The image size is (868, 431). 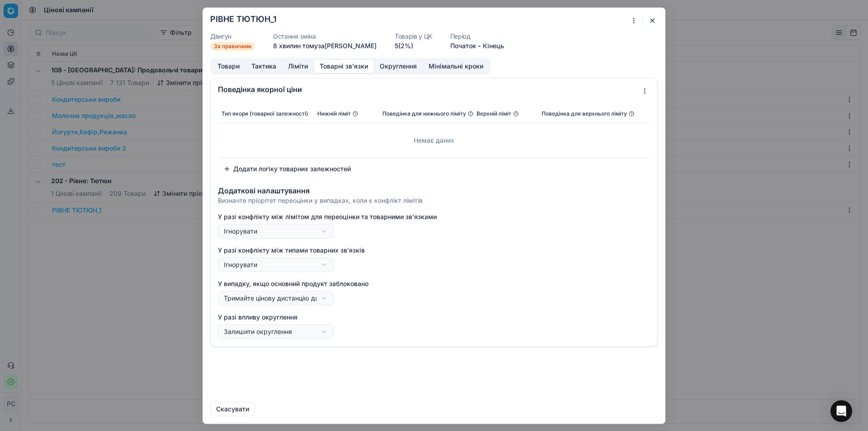 What do you see at coordinates (477, 36) in the screenshot?
I see `dt: Період` at bounding box center [477, 36].